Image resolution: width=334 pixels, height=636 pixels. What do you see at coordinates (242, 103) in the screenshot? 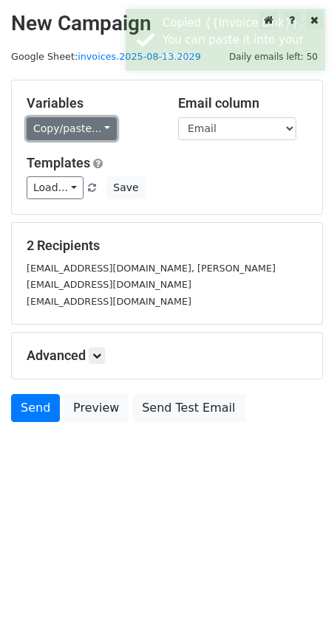
I see `h5: Email column` at bounding box center [242, 103].